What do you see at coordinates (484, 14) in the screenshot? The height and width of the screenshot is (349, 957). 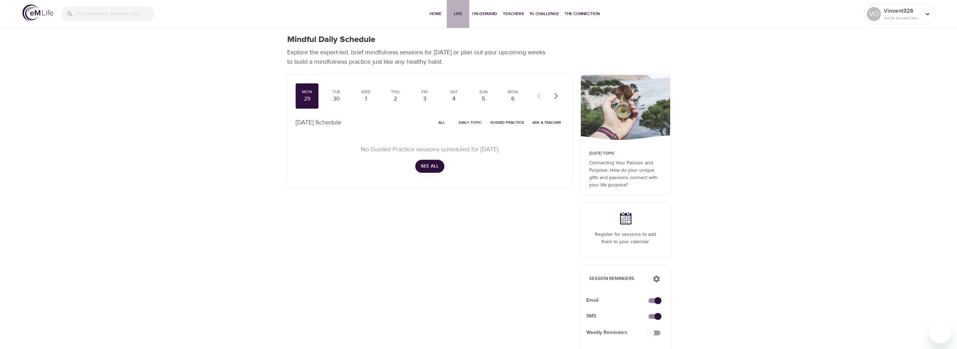 I see `span: On-Demand` at bounding box center [484, 14].